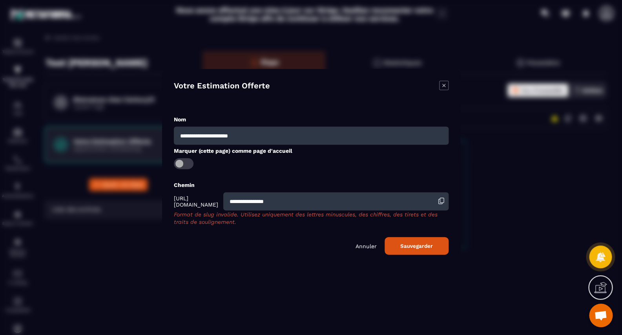 This screenshot has height=335, width=622. I want to click on label: Chemin, so click(184, 184).